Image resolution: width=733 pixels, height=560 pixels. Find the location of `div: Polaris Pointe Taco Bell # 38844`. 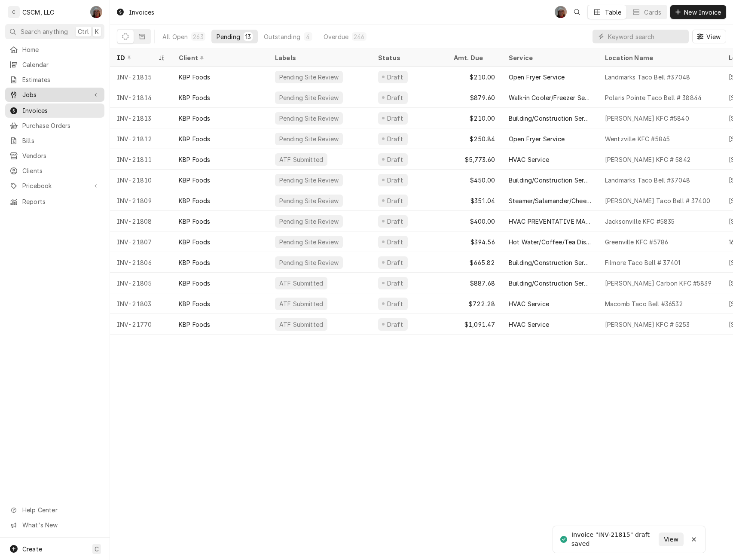

div: Polaris Pointe Taco Bell # 38844 is located at coordinates (653, 98).